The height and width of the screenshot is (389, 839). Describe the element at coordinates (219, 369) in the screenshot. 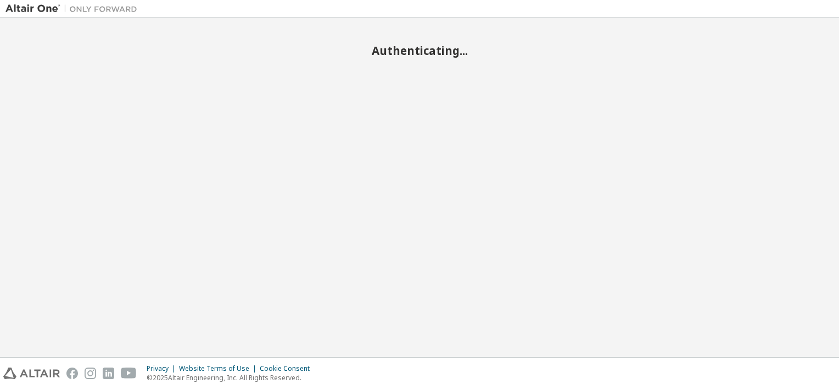

I see `div: Website Terms of Use` at that location.